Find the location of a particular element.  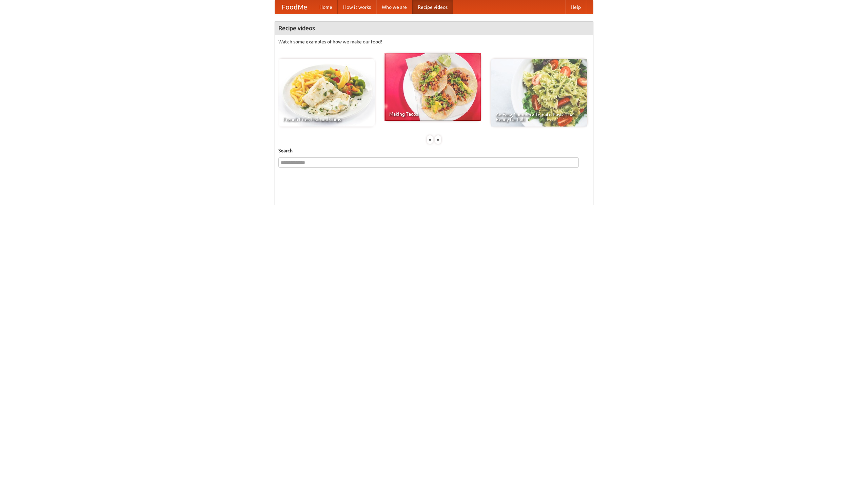

a: Help is located at coordinates (576, 7).